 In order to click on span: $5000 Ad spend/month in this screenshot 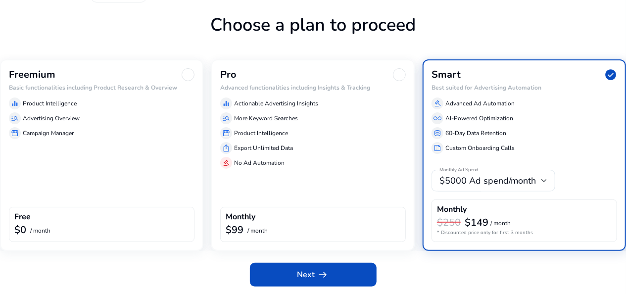, I will do `click(487, 181)`.